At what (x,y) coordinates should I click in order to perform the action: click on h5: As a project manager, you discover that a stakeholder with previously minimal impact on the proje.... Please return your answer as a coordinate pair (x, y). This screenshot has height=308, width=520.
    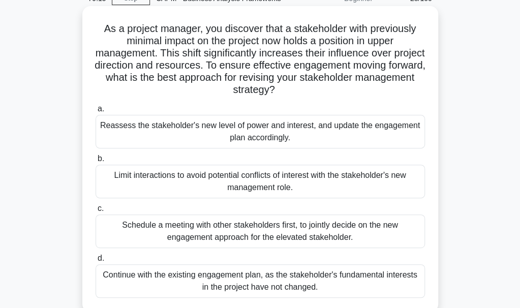
    Looking at the image, I should click on (260, 59).